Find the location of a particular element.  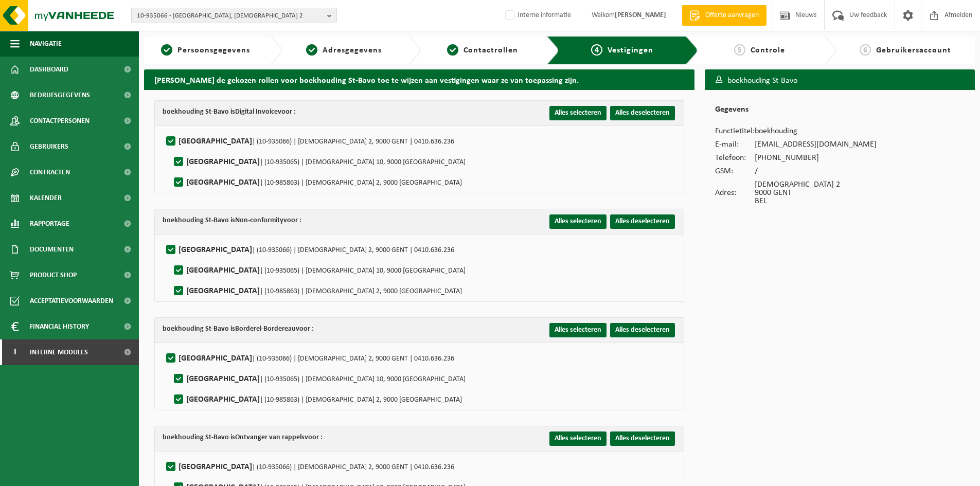

td: Telefoon: is located at coordinates (734, 158).